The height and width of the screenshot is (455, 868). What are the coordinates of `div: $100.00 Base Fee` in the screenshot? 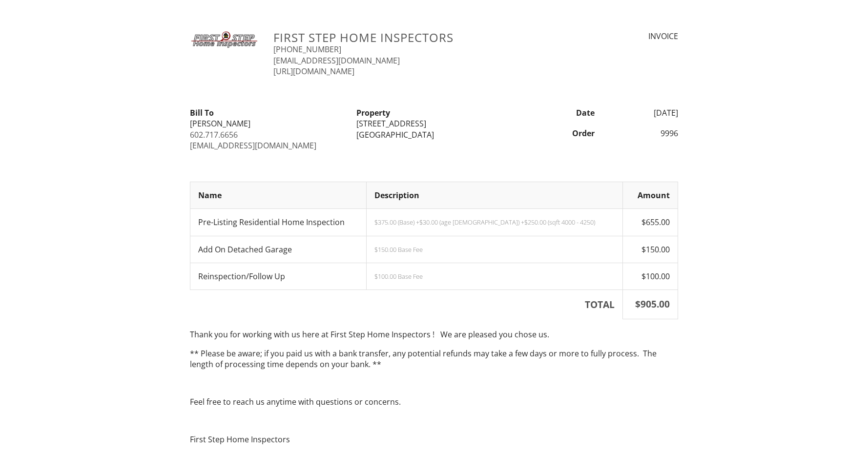 It's located at (495, 276).